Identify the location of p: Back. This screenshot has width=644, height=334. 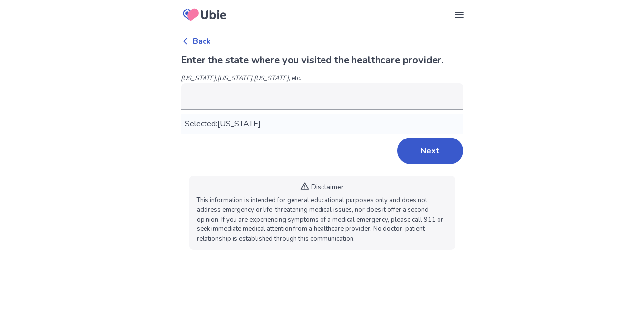
(202, 41).